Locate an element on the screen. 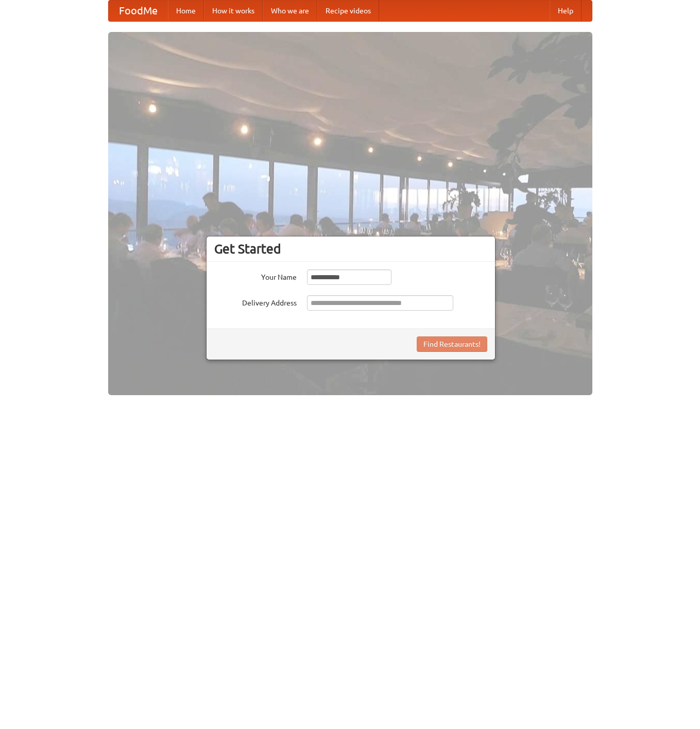 Image resolution: width=700 pixels, height=729 pixels. label: Delivery Address is located at coordinates (256, 302).